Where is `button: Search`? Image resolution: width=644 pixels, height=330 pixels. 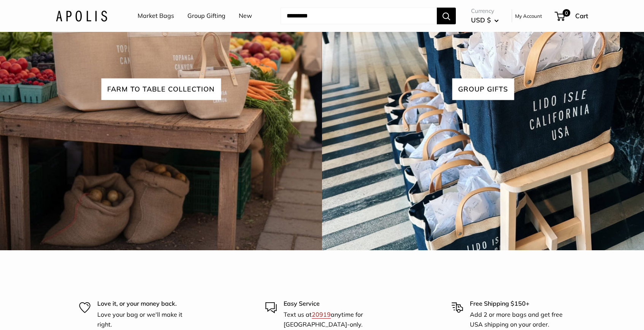 button: Search is located at coordinates (446, 16).